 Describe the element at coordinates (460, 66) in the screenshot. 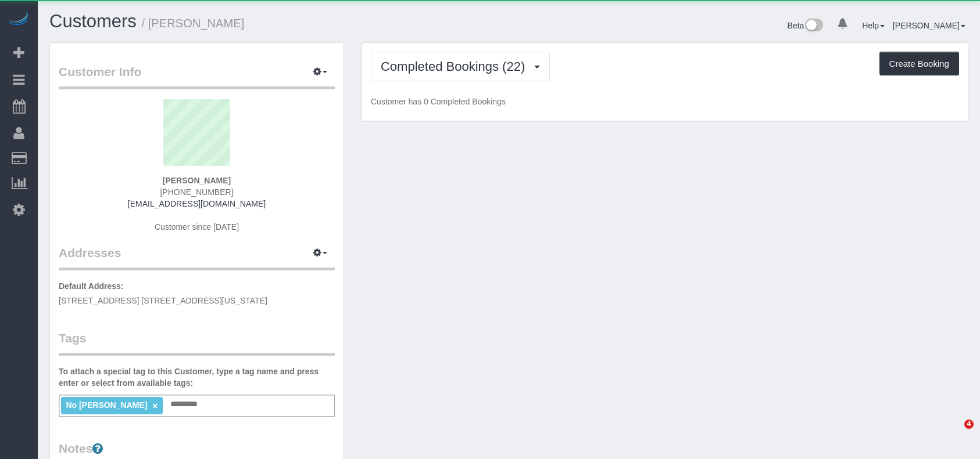

I see `button: Completed Bookings (22)` at that location.